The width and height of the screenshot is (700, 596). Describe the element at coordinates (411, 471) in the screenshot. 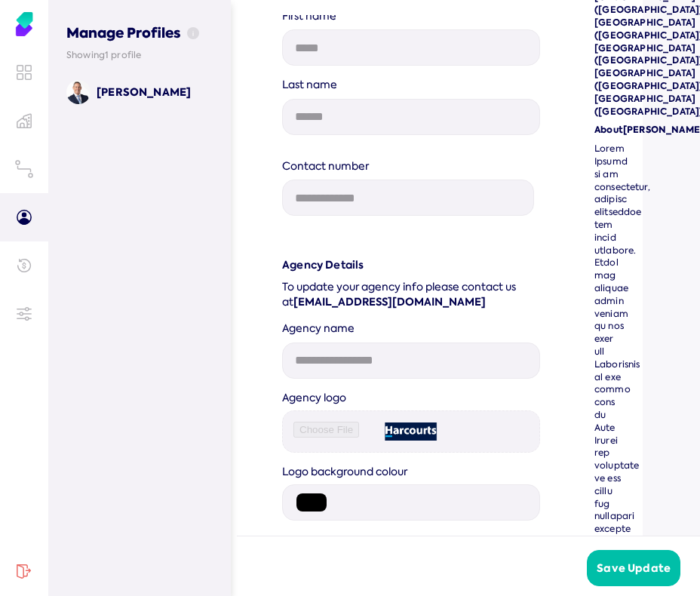

I see `label: Logo background colour` at that location.